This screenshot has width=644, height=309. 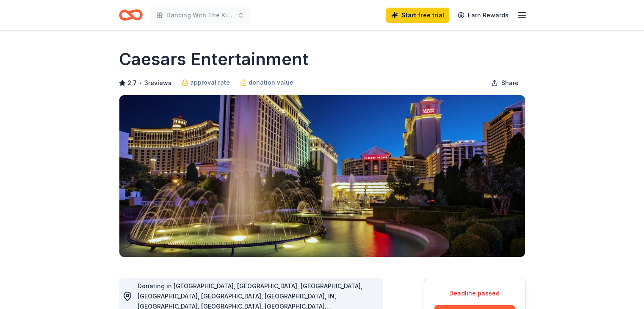 I want to click on a: donation value, so click(x=267, y=82).